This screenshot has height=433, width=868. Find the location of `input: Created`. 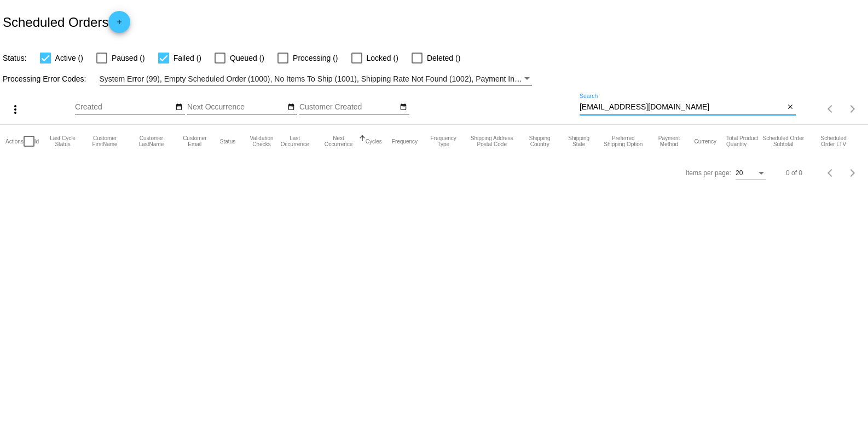

input: Created is located at coordinates (124, 107).